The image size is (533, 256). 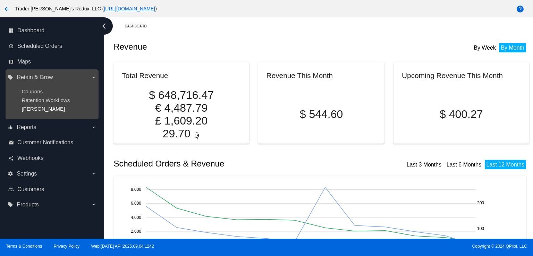 What do you see at coordinates (512, 48) in the screenshot?
I see `li: By Month` at bounding box center [512, 48].